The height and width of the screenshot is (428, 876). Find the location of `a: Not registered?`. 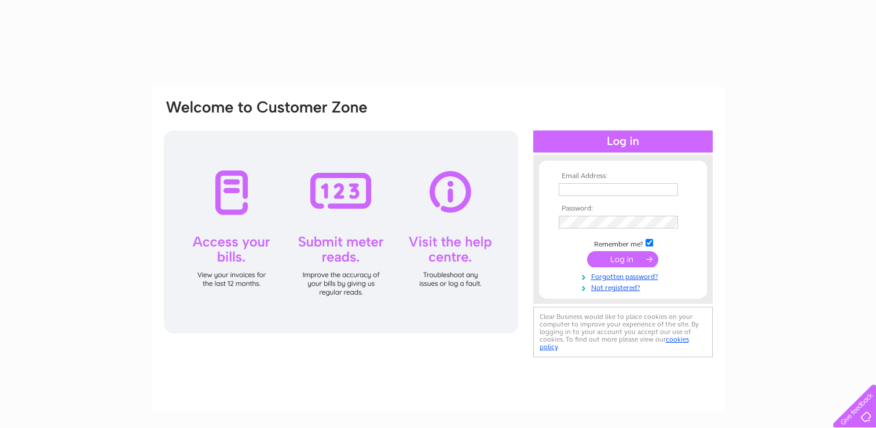

a: Not registered? is located at coordinates (624, 286).